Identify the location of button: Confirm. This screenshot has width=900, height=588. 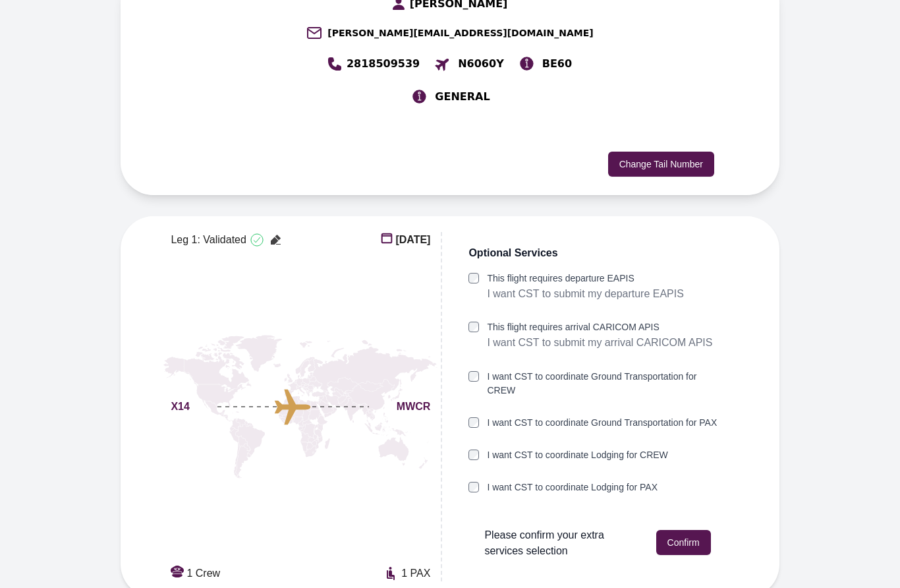
(683, 542).